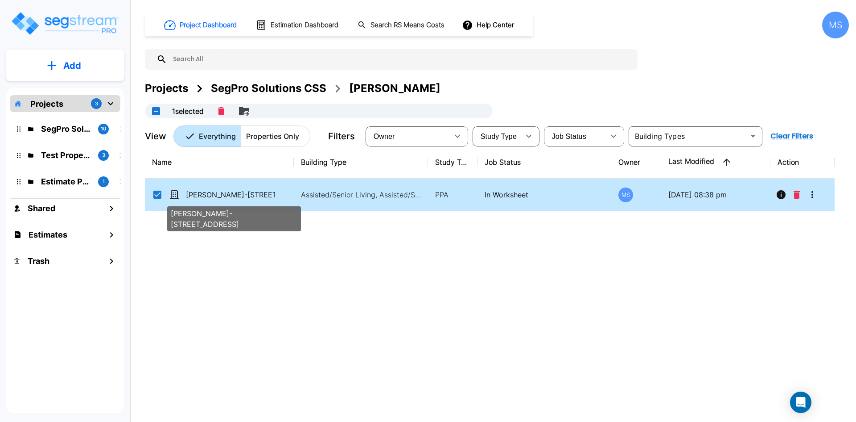 The image size is (856, 422). What do you see at coordinates (188, 111) in the screenshot?
I see `p: 1 selected` at bounding box center [188, 111].